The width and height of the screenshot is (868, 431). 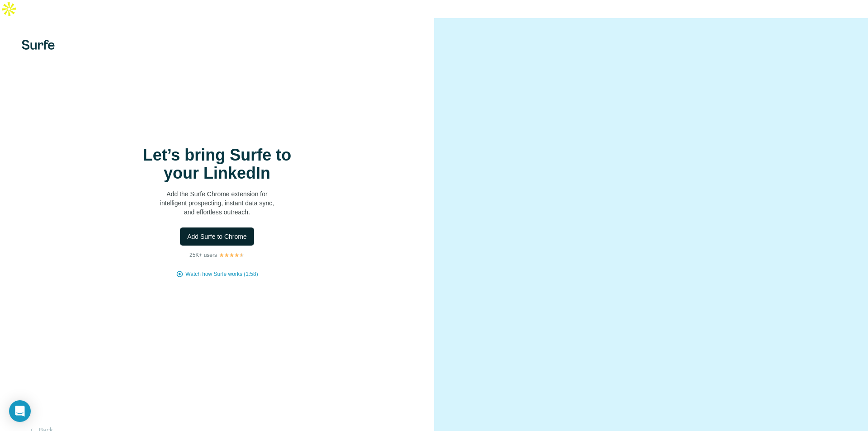 I want to click on p: Add the Surfe Chrome extension for intelligent prospecting, instant data sync, and effortless out..., so click(x=217, y=203).